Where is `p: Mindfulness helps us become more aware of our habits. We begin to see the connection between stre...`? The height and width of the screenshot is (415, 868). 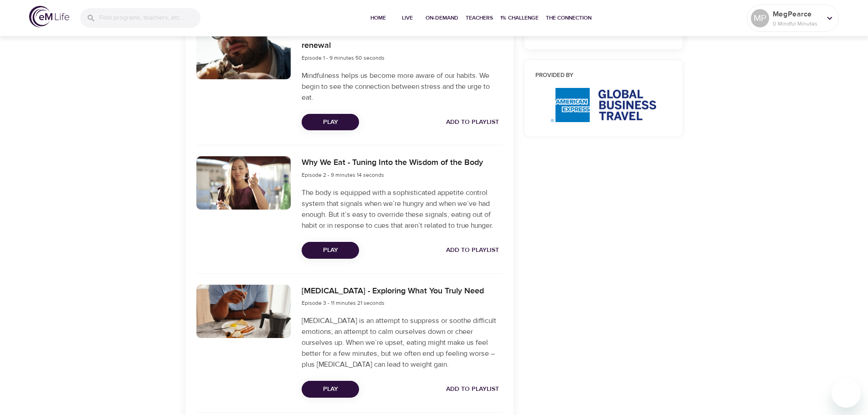
p: Mindfulness helps us become more aware of our habits. We begin to see the connection between stre... is located at coordinates (401, 86).